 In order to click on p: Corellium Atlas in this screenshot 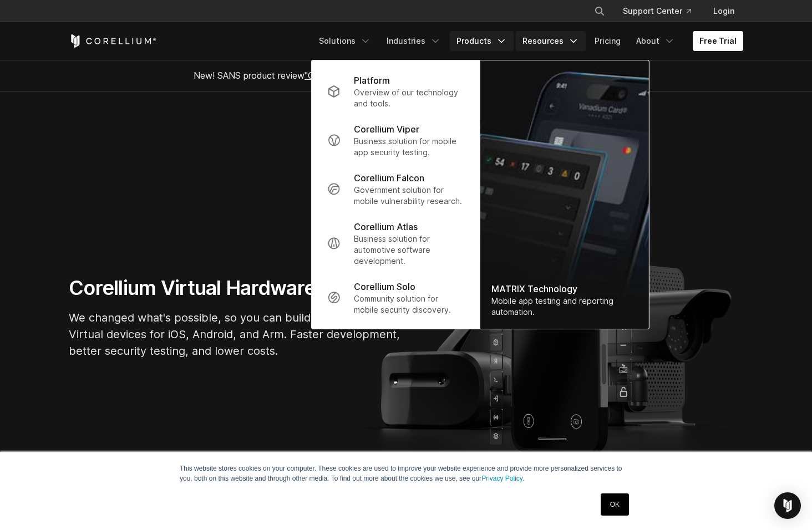, I will do `click(386, 227)`.